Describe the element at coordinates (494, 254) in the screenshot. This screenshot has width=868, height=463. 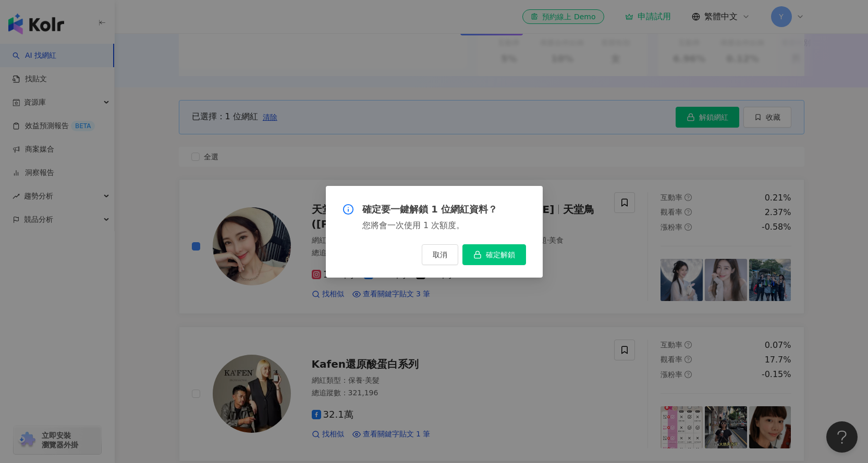
I see `button: 確定解鎖` at that location.